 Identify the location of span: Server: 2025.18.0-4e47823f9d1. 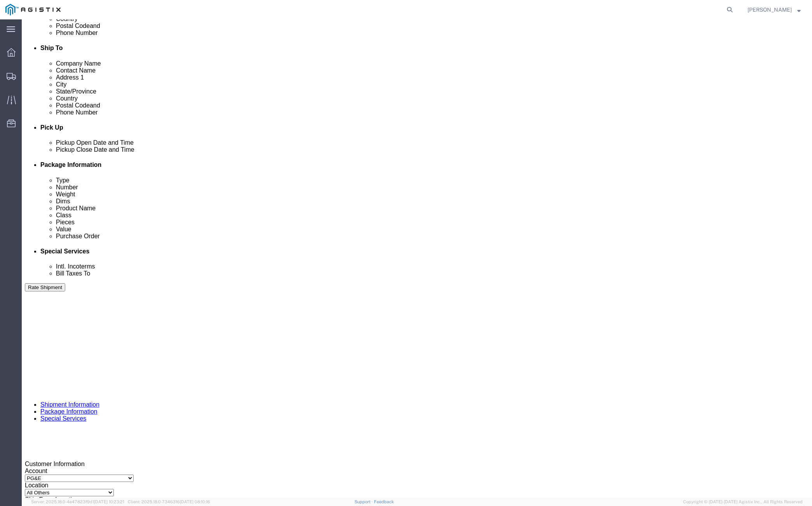
(78, 503).